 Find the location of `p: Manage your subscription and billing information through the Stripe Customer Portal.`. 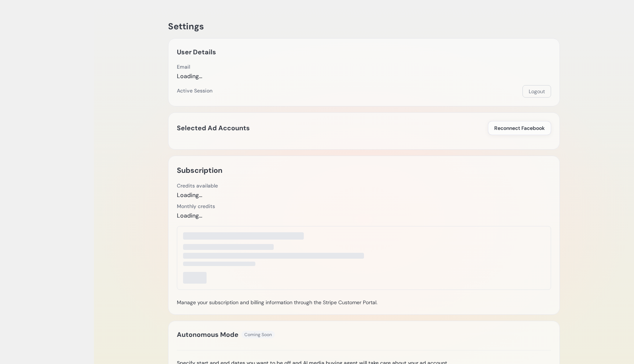

p: Manage your subscription and billing information through the Stripe Customer Portal. is located at coordinates (364, 302).